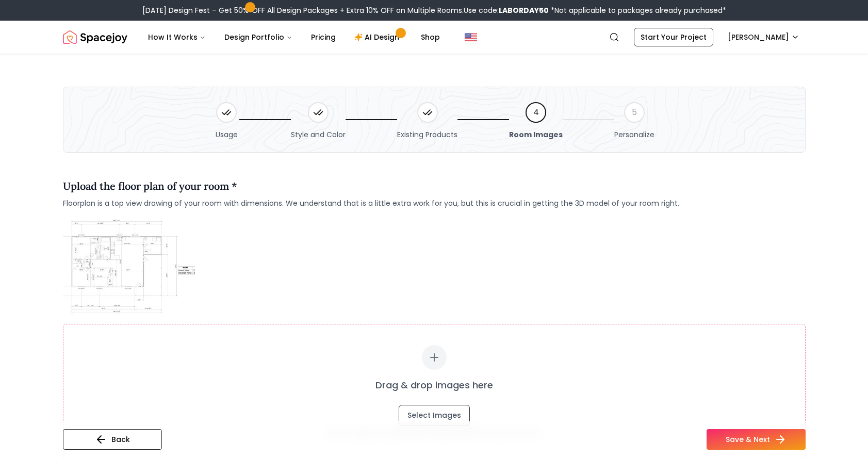 This screenshot has height=458, width=868. Describe the element at coordinates (378, 37) in the screenshot. I see `a: AI Design` at that location.